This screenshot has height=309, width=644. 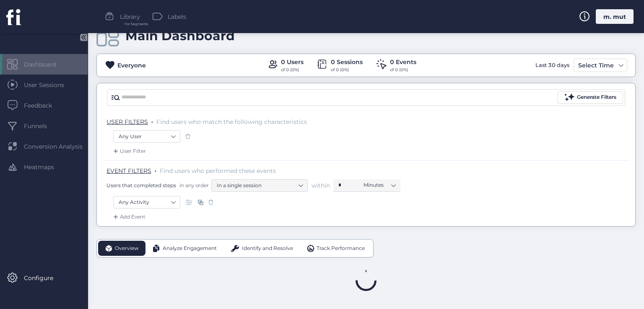 What do you see at coordinates (267, 248) in the screenshot?
I see `span: Identify and Resolve` at bounding box center [267, 248].